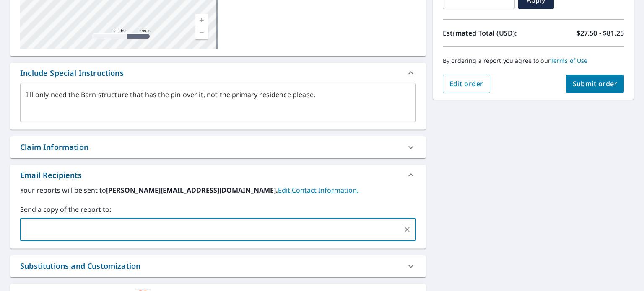  What do you see at coordinates (218, 102) in the screenshot?
I see `textarea: I'll only need the Barn structure that has the pin over it, not the primary residence please.` at bounding box center [218, 102].